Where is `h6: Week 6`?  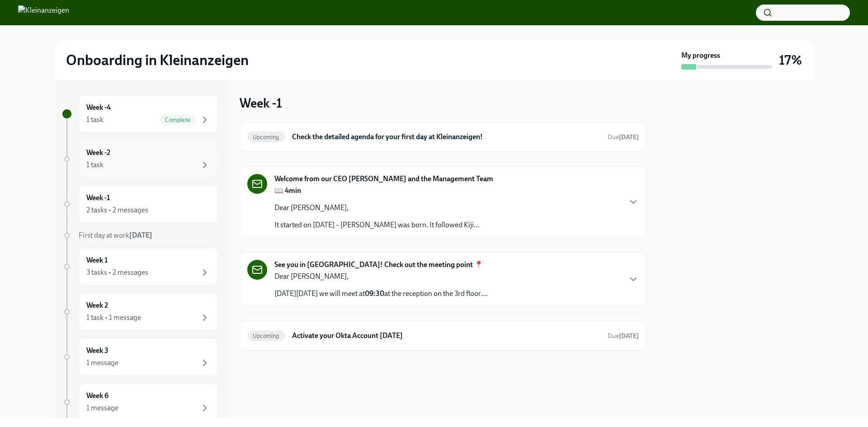
h6: Week 6 is located at coordinates (97, 396).